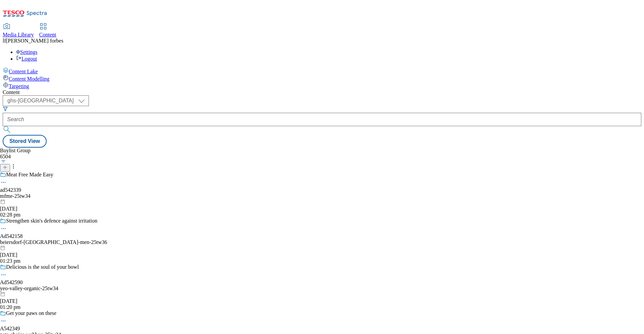  Describe the element at coordinates (48, 31) in the screenshot. I see `a: Content` at that location.